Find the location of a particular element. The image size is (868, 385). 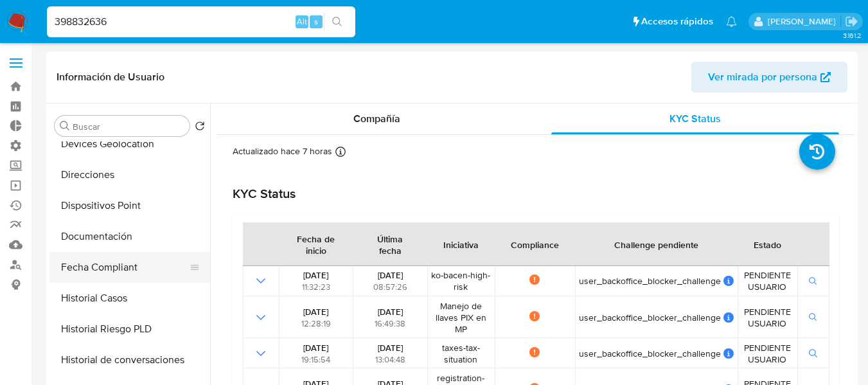

button: Buscar is located at coordinates (65, 126).